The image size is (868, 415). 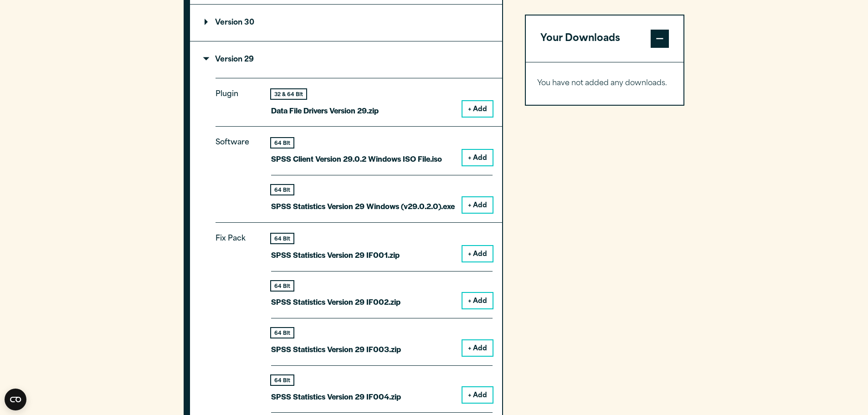 What do you see at coordinates (236, 99) in the screenshot?
I see `p: Plugin` at bounding box center [236, 99].